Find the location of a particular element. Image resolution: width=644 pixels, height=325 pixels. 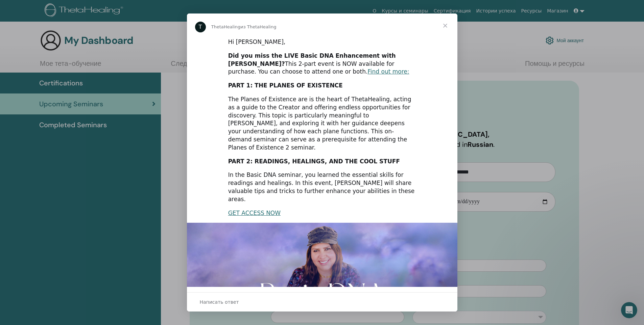

b: PART 2: READINGS, HEALINGS, AND THE COOL STUFF is located at coordinates (314, 162).